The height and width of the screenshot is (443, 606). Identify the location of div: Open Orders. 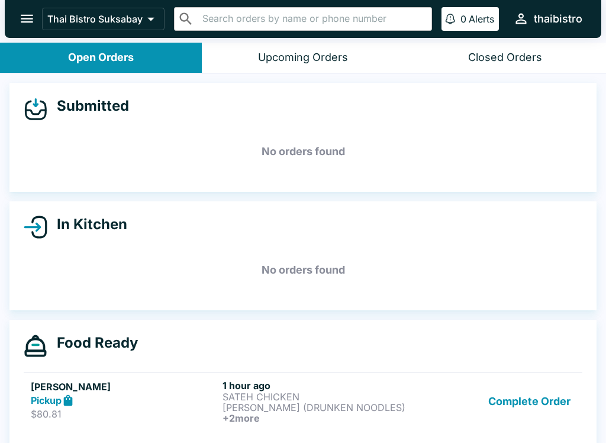
(101, 57).